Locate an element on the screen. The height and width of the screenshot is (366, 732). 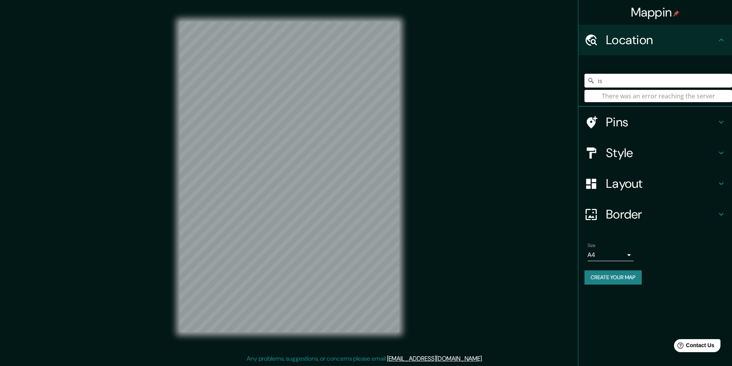
input: Pick your city or area is located at coordinates (658, 81).